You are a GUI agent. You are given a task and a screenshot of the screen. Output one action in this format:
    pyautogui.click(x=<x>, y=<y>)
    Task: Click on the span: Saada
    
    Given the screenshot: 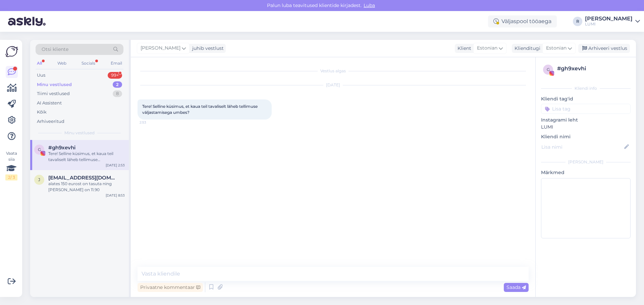 What is the action you would take?
    pyautogui.click(x=516, y=287)
    